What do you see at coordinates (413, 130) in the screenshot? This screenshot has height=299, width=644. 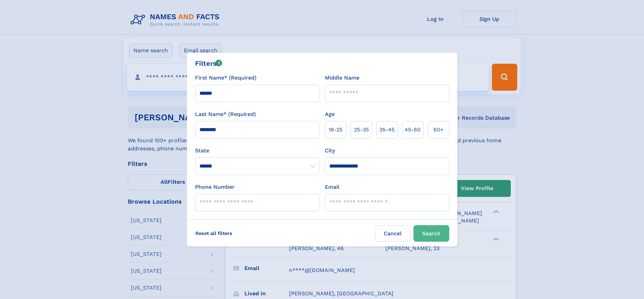 I see `span: 45‑60` at bounding box center [413, 130].